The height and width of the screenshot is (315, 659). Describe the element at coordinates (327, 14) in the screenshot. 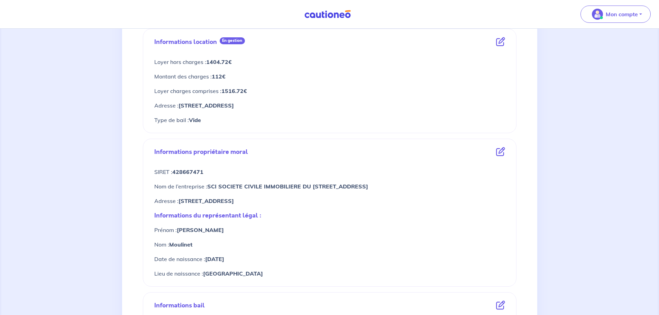

I see `img: Cautioneo` at that location.